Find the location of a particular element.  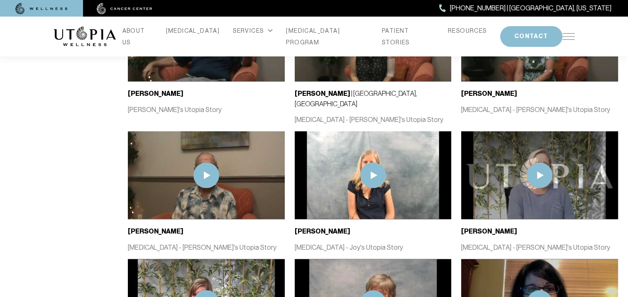

img: icon-hamburger is located at coordinates (569, 37).